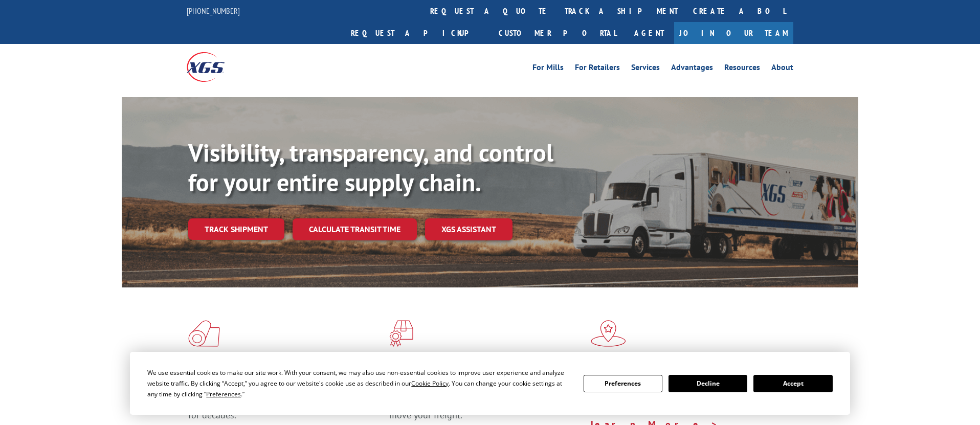  What do you see at coordinates (792, 383) in the screenshot?
I see `button: Accept` at bounding box center [792, 383].